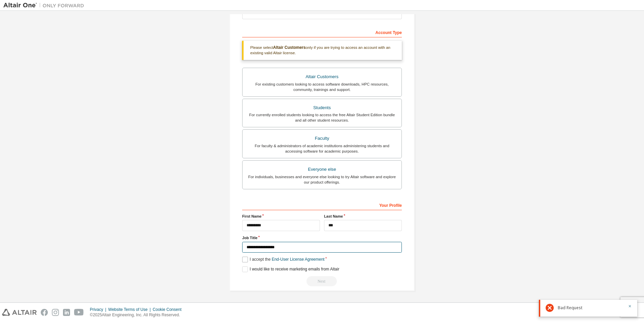 The image size is (644, 322). I want to click on p: © 2025 Altair Engineering, Inc. All Rights Reserved., so click(138, 315).